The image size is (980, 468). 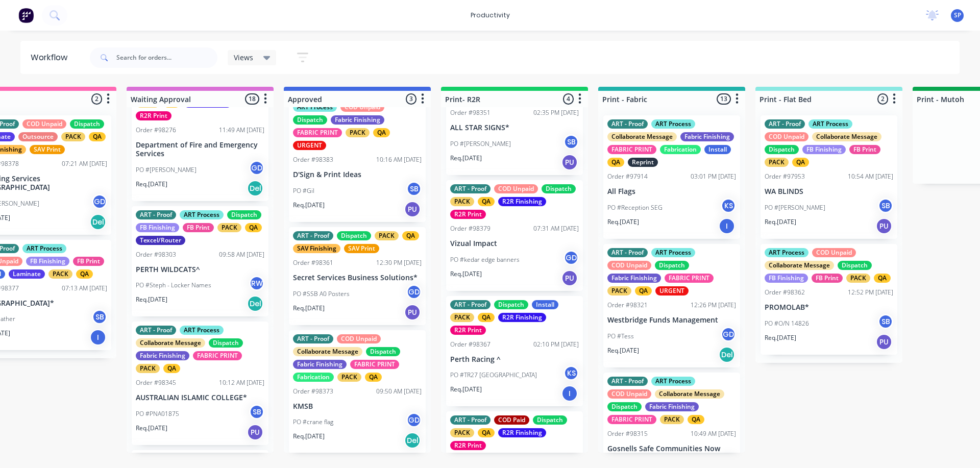 What do you see at coordinates (827, 278) in the screenshot?
I see `div: FB Print` at bounding box center [827, 278].